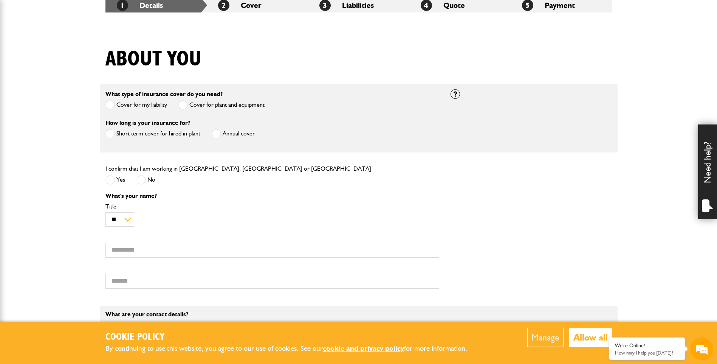 The height and width of the screenshot is (364, 717). I want to click on h2: Cookie Policy, so click(293, 337).